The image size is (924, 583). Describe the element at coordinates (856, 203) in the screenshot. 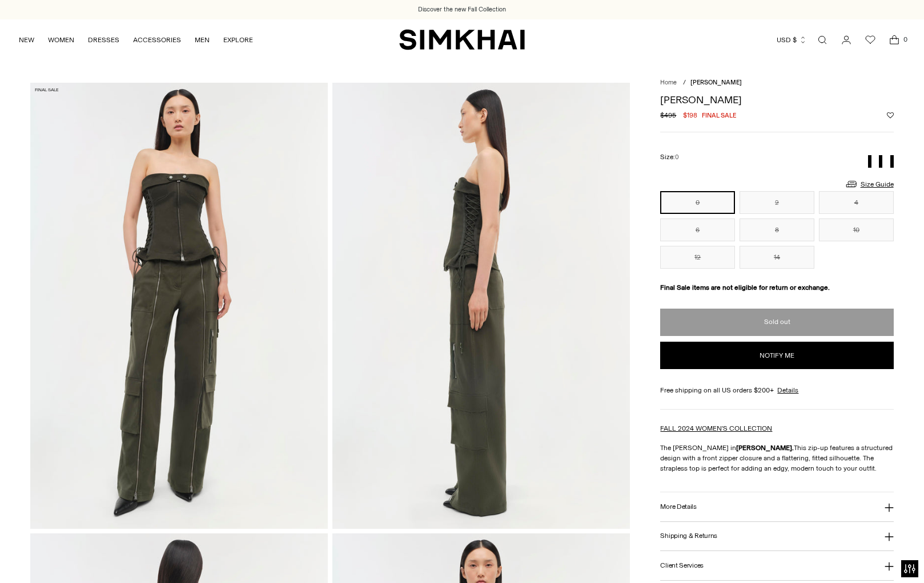

I see `button: 4` at that location.